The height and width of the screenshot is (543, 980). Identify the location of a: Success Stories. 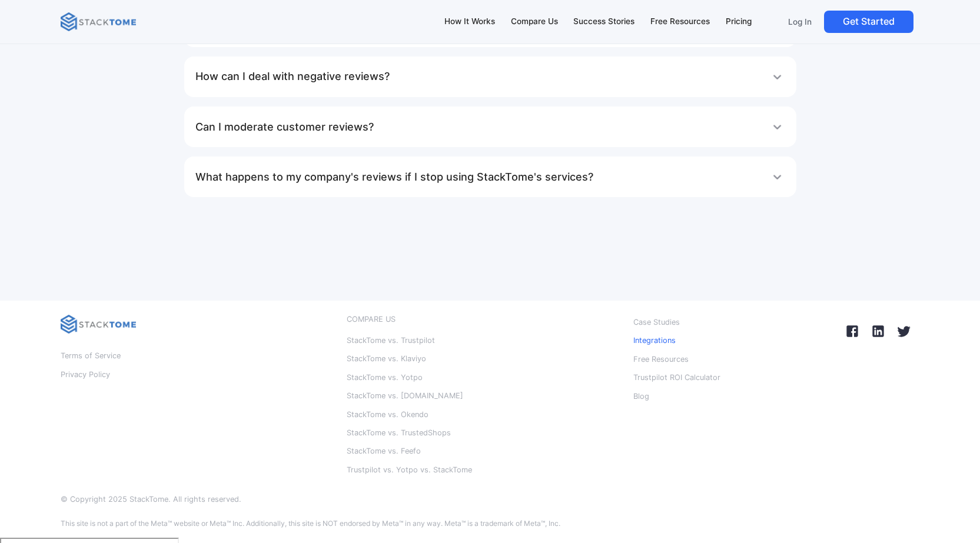
(603, 22).